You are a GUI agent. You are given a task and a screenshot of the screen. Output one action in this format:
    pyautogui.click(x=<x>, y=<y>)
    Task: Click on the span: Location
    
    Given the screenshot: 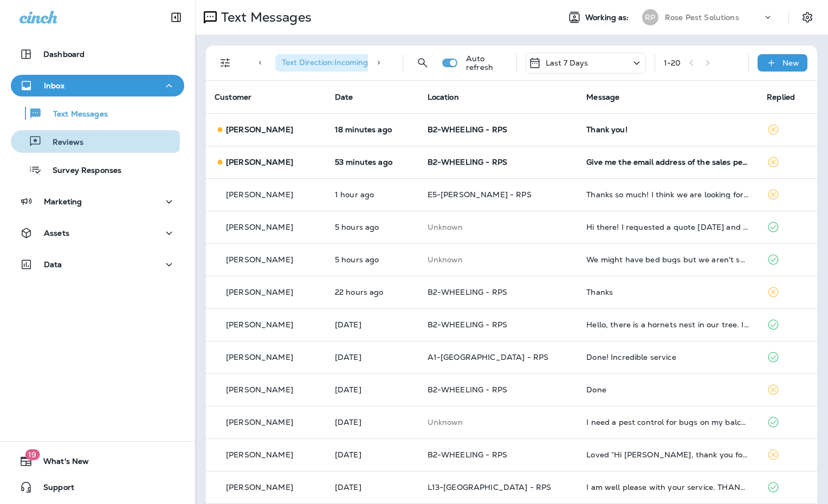 What is the action you would take?
    pyautogui.click(x=443, y=97)
    